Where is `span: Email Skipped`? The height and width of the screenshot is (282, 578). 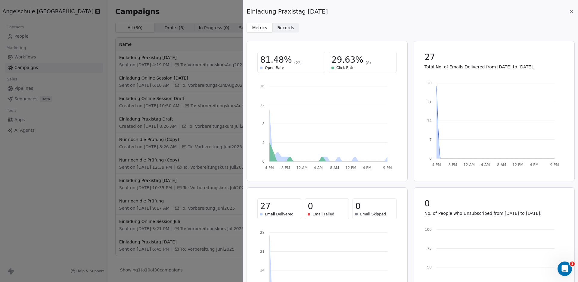 span: Email Skipped is located at coordinates (373, 214).